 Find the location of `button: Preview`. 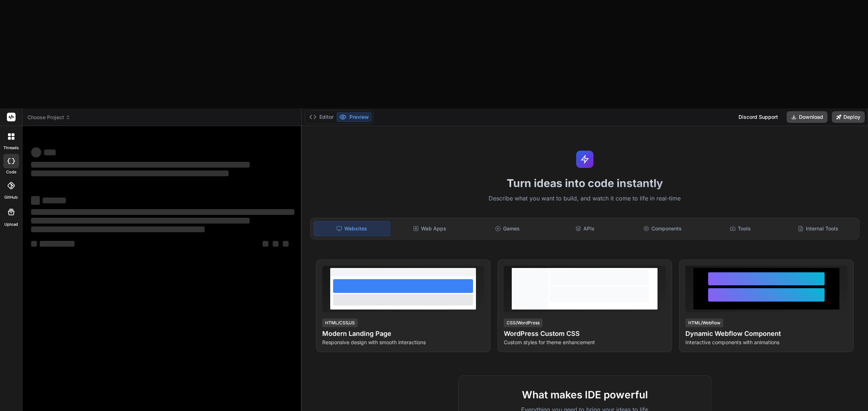

button: Preview is located at coordinates (354, 117).